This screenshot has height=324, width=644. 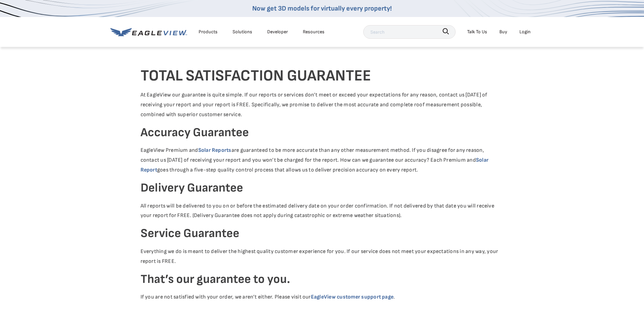 What do you see at coordinates (322, 211) in the screenshot?
I see `p: All reports will be delivered to you on or before the estimated delivery date on your order confi...` at bounding box center [322, 211].